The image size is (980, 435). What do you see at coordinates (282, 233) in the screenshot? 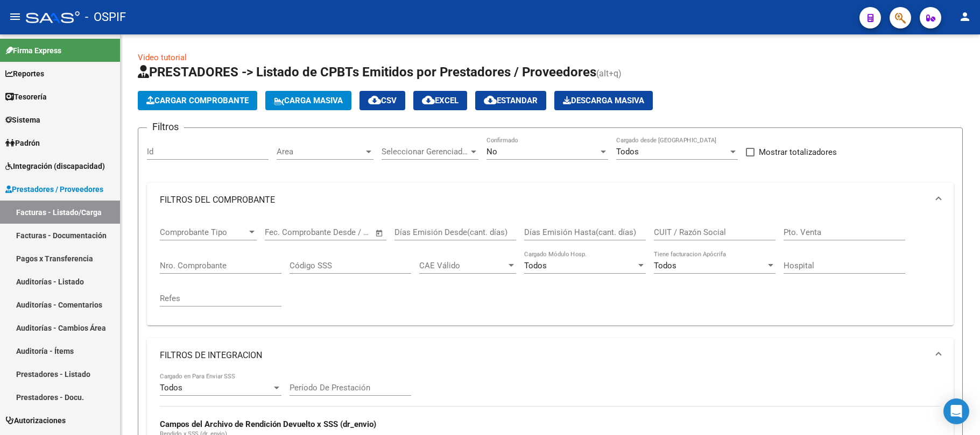
I see `input: Start date` at bounding box center [282, 233].